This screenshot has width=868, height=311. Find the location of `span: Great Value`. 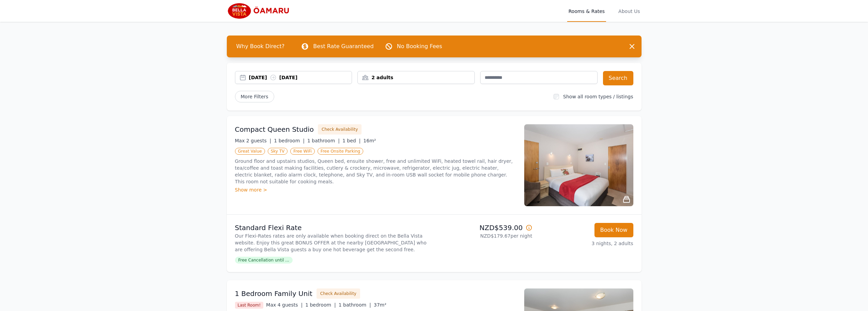

span: Great Value is located at coordinates (250, 151).